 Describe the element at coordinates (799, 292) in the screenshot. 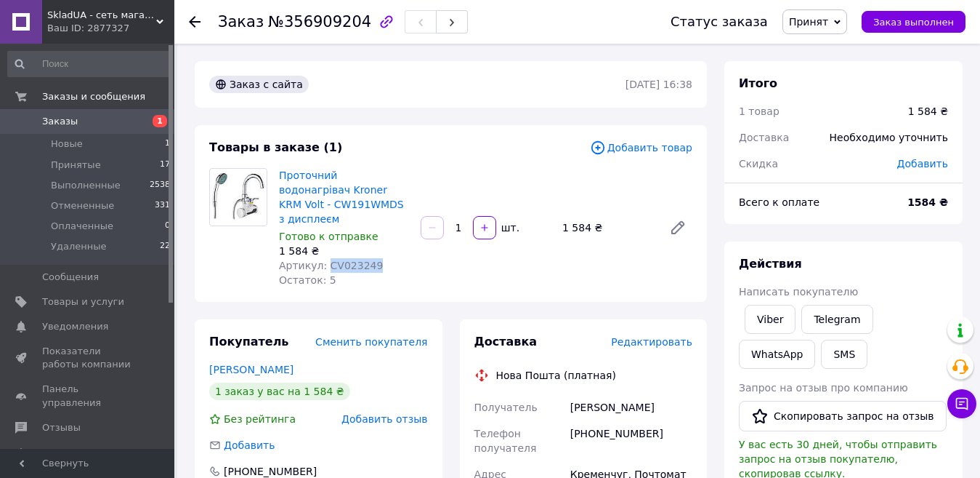

I see `span: Написать покупателю` at that location.